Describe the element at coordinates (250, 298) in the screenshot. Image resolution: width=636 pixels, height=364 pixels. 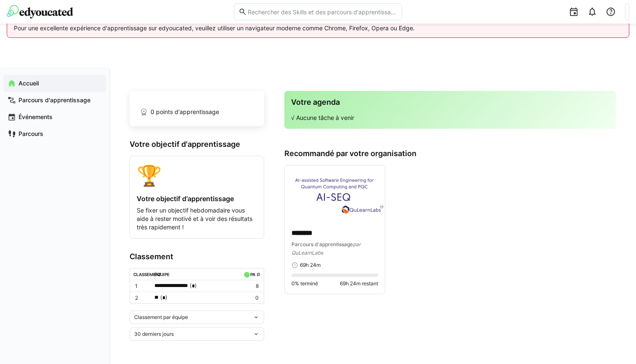
I see `p: 0` at that location.